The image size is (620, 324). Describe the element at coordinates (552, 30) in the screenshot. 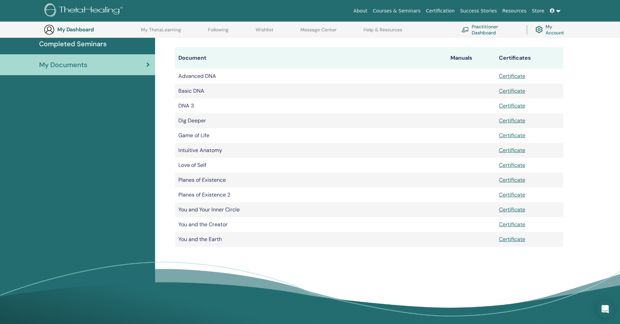

I see `a: My Account` at that location.